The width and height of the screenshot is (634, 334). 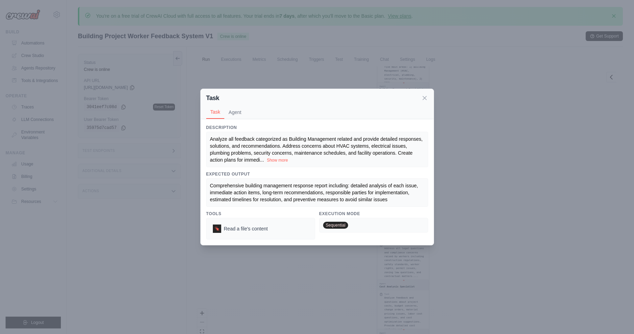 What do you see at coordinates (316, 149) in the screenshot?
I see `span: Analyze all feedback categorized as Building Management related and provide detailed responses, s...` at bounding box center [316, 149].